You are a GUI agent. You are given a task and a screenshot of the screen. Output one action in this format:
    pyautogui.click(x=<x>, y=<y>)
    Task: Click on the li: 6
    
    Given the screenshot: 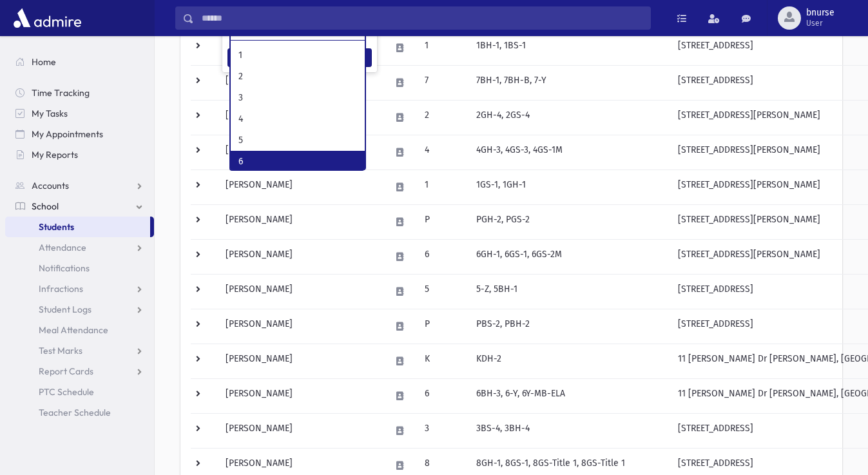 What is the action you would take?
    pyautogui.click(x=298, y=161)
    